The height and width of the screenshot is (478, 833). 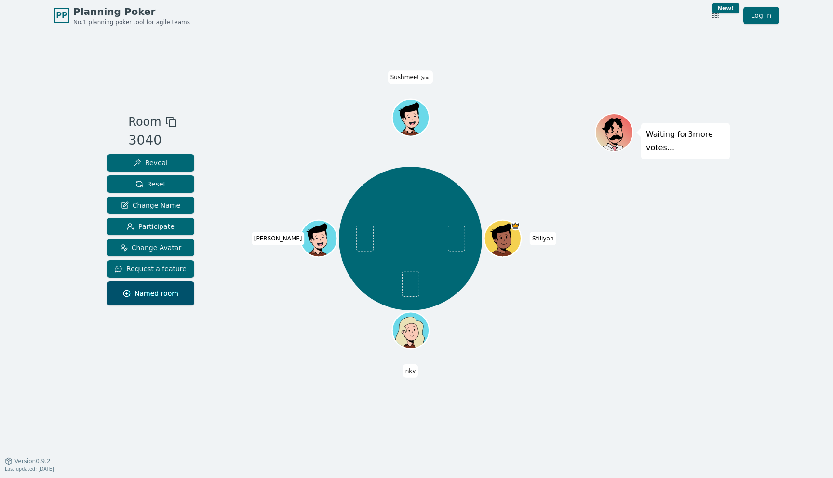 I want to click on span: Stiliyan is the host, so click(x=515, y=226).